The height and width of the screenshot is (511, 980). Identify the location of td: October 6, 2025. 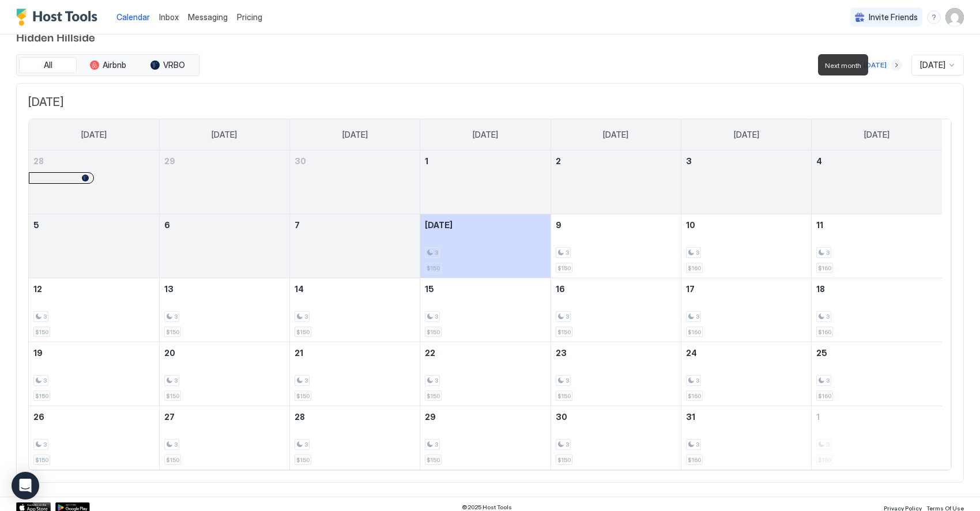
(224, 246).